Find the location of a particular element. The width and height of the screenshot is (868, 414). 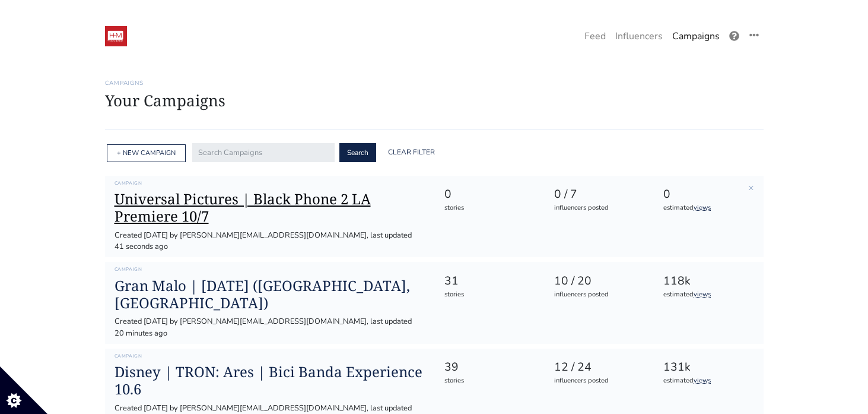

div: 12 / 24 is located at coordinates (598, 367).